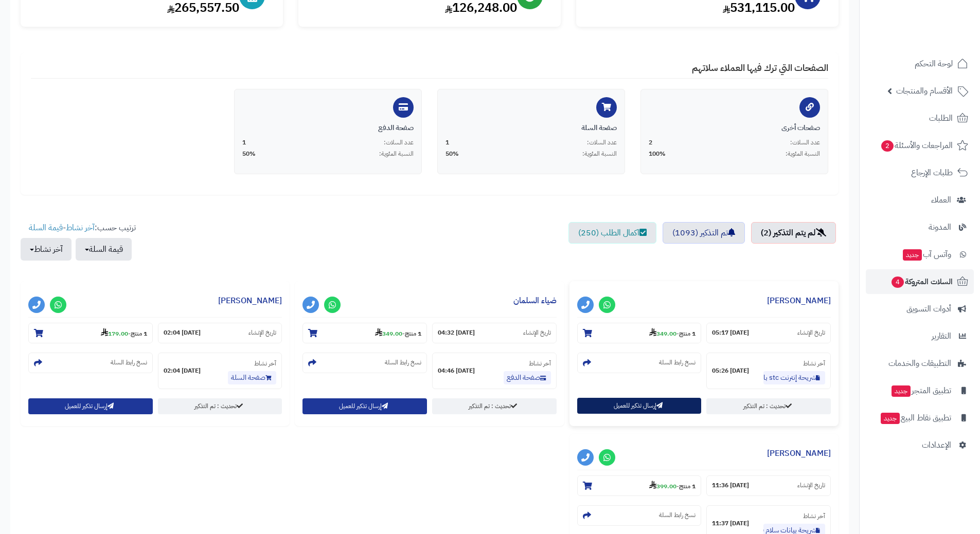 Image resolution: width=980 pixels, height=534 pixels. Describe the element at coordinates (940, 118) in the screenshot. I see `span: الطلبات` at that location.